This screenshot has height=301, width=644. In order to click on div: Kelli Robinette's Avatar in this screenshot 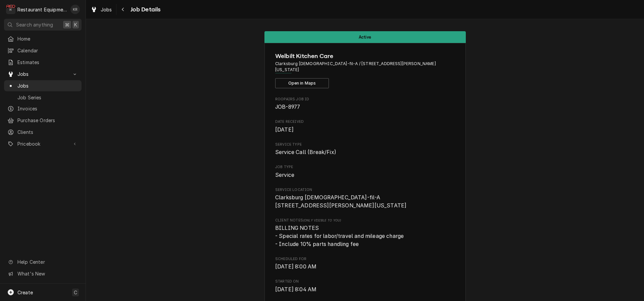, I will do `click(75, 10)`.